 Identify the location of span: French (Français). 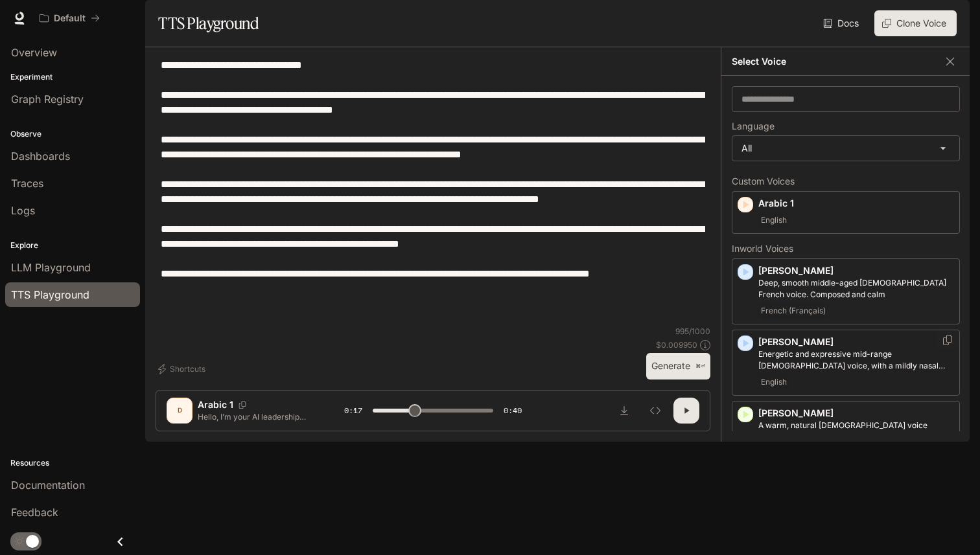
(793, 311).